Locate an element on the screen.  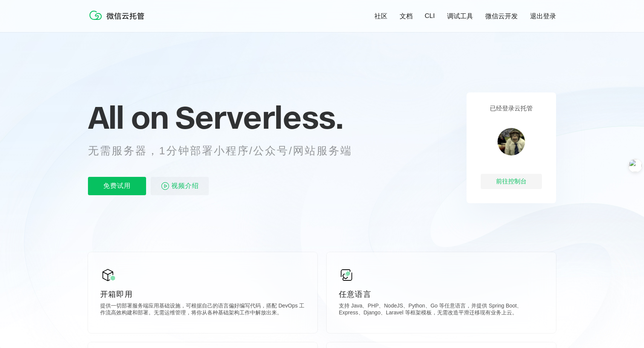
div: 前往控制台 is located at coordinates (511, 181).